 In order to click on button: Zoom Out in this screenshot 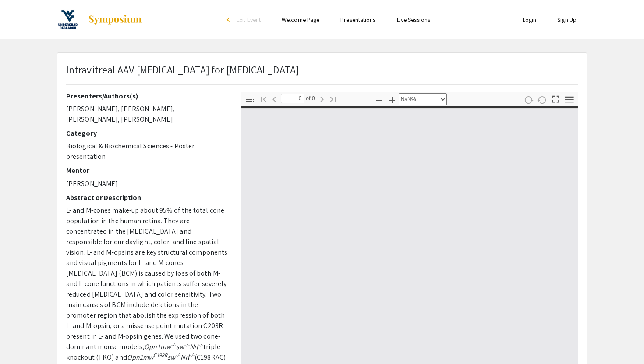, I will do `click(379, 99)`.